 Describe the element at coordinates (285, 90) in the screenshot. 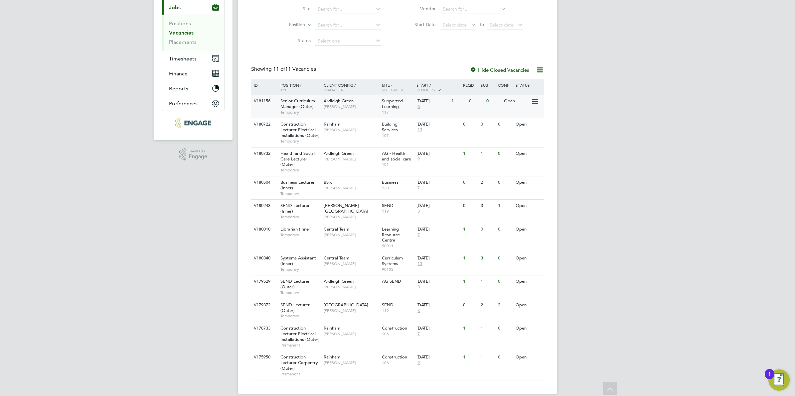

I see `span: Type` at that location.